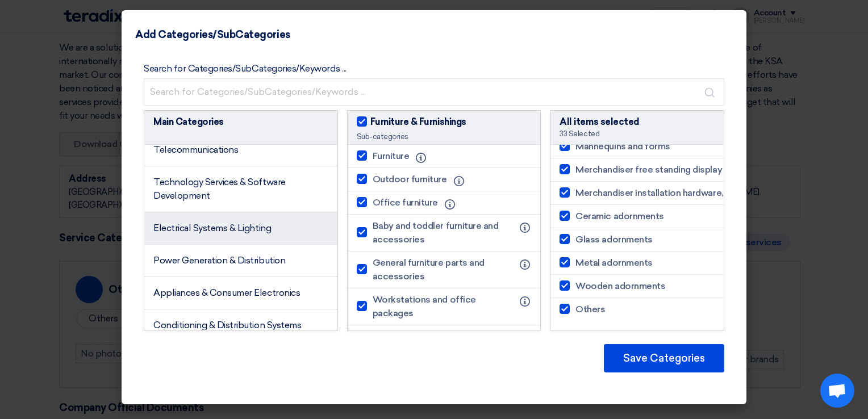 The image size is (868, 419). I want to click on span: Electrical Systems & Lighting, so click(212, 228).